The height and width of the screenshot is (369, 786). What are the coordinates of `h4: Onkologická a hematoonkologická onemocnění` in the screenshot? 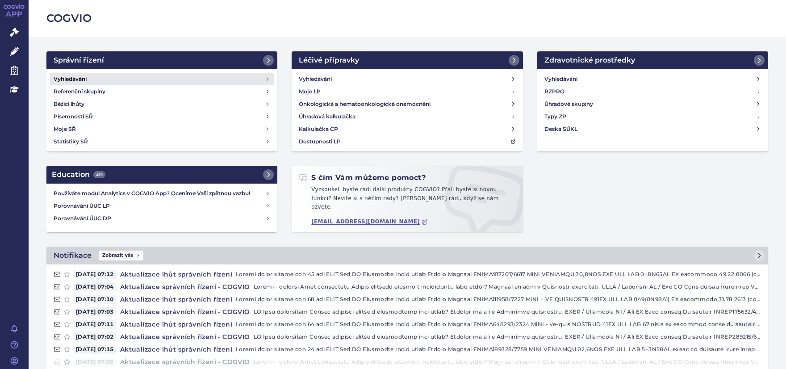 It's located at (364, 104).